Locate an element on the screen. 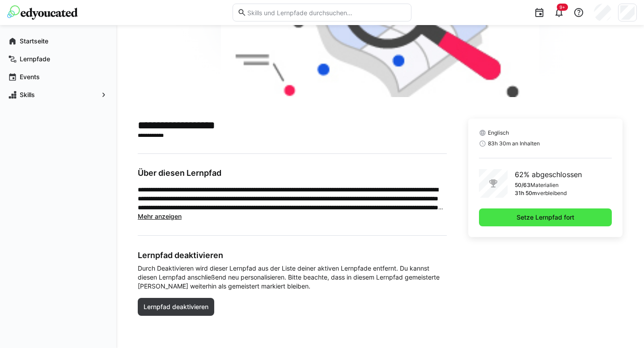  button: Setze Lernpfad fort is located at coordinates (545, 217).